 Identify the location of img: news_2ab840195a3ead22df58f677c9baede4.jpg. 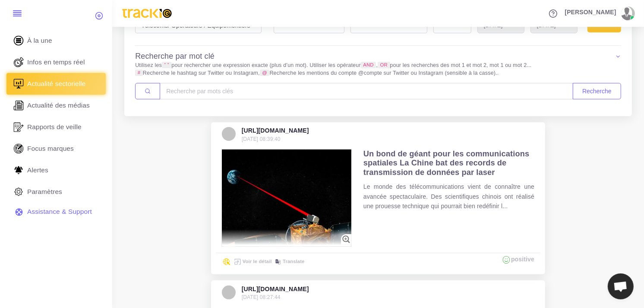
(287, 198).